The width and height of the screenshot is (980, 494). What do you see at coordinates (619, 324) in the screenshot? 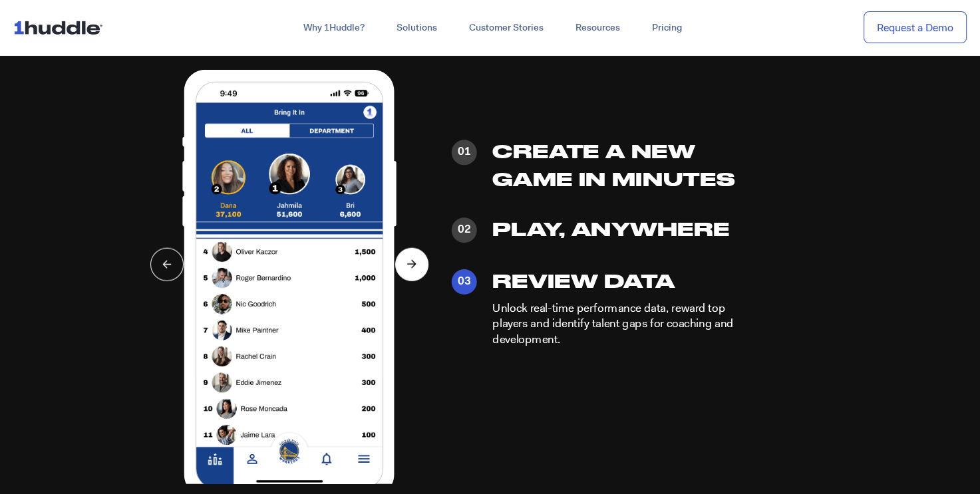
I see `p: Unlock real-time performance data, reward top players and identify talent gaps for coaching and d...` at bounding box center [619, 324].